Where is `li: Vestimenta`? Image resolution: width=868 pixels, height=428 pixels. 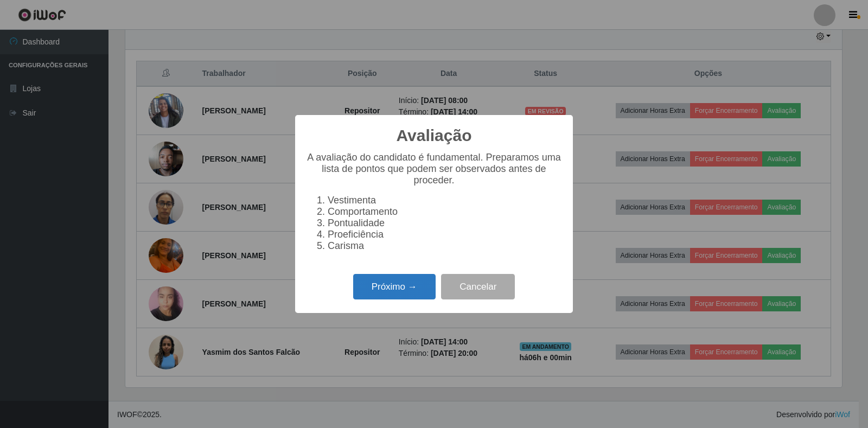
li: Vestimenta is located at coordinates (445, 200).